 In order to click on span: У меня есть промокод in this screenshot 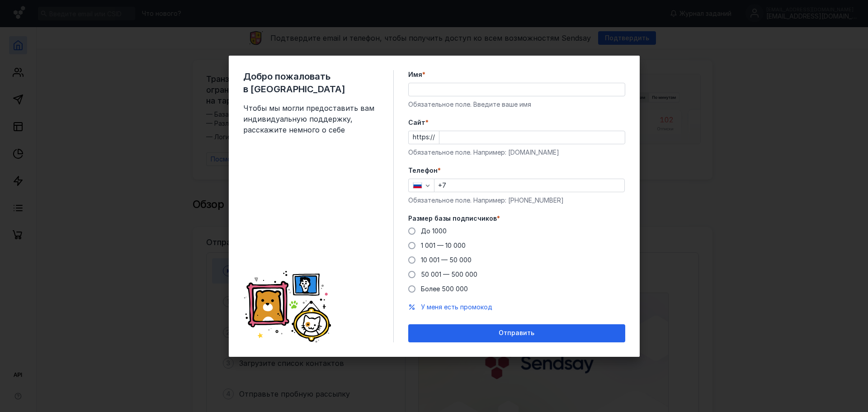, I will do `click(456, 307)`.